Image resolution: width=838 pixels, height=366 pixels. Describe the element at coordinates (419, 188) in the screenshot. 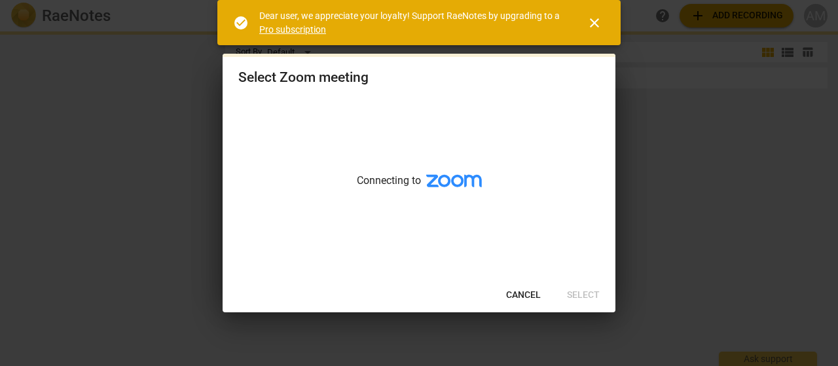

I see `div: Connecting to` at that location.